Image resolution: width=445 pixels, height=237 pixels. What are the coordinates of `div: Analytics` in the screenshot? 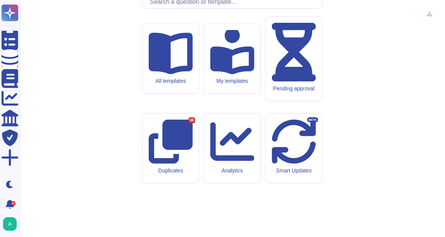 It's located at (232, 171).